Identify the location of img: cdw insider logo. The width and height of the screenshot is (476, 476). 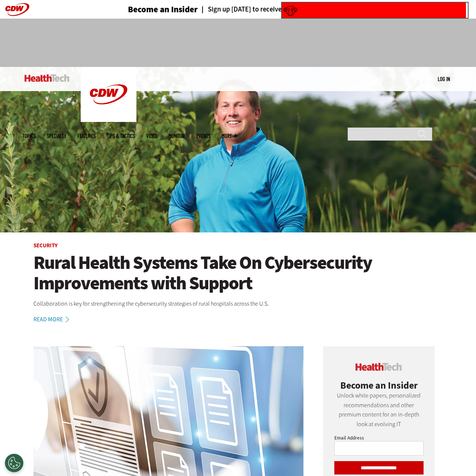
(378, 367).